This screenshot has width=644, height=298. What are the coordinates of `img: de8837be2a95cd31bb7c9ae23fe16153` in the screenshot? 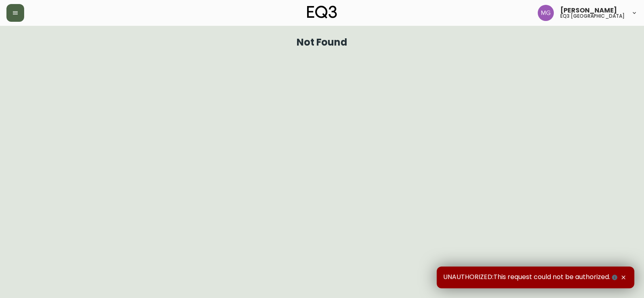 It's located at (545, 13).